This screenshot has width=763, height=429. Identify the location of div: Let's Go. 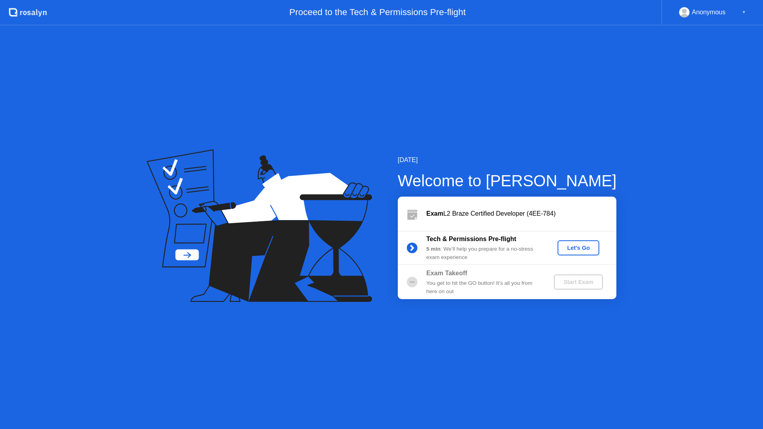
(578, 248).